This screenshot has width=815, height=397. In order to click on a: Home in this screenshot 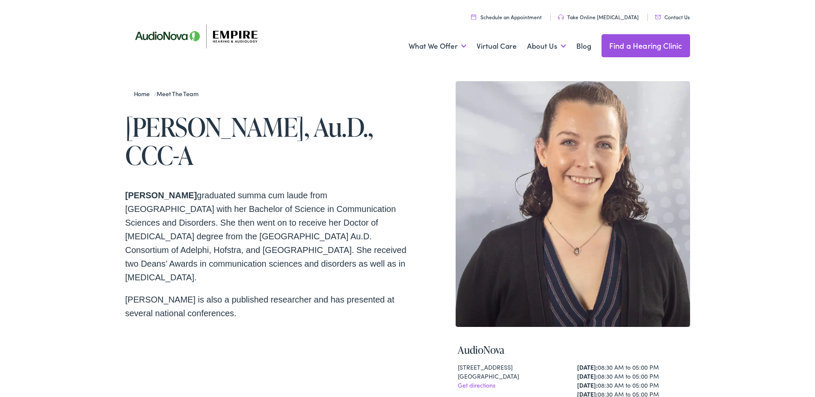, I will do `click(144, 94)`.